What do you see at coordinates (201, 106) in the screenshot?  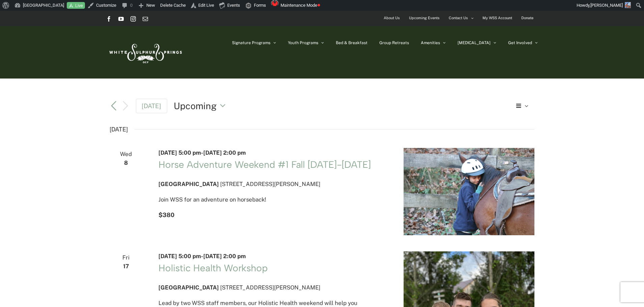 I see `button: Click to toggle datepicker` at bounding box center [201, 106].